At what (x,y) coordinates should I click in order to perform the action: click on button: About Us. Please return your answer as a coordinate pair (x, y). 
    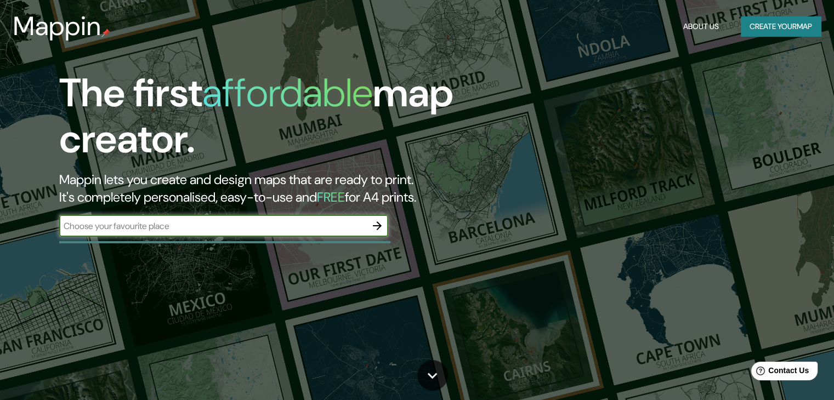
    Looking at the image, I should click on (700, 26).